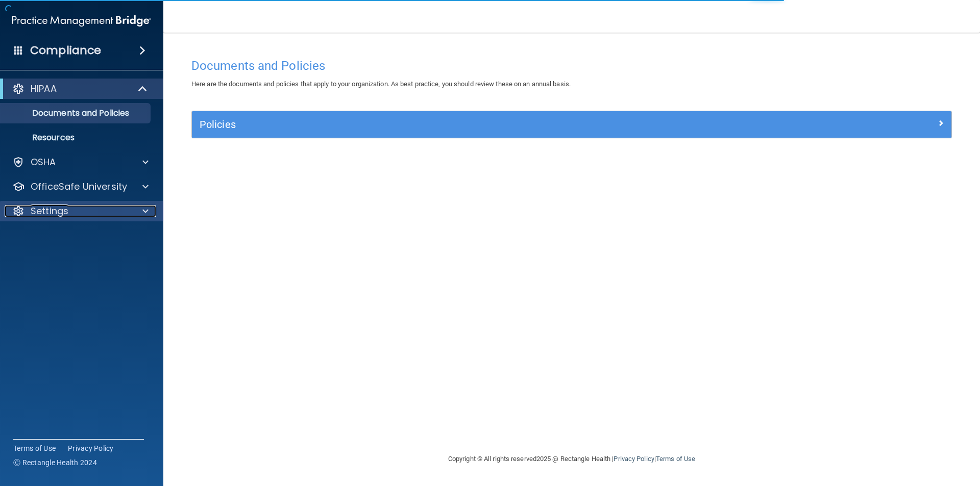 Image resolution: width=980 pixels, height=486 pixels. Describe the element at coordinates (476, 124) in the screenshot. I see `h5: Policies` at that location.